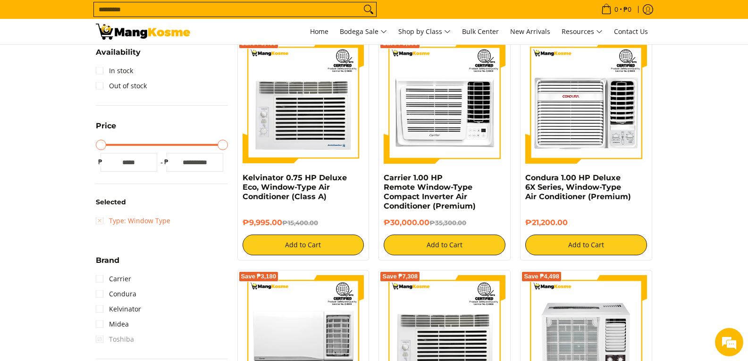  I want to click on div: Minimize live chat window, so click(166, 16).